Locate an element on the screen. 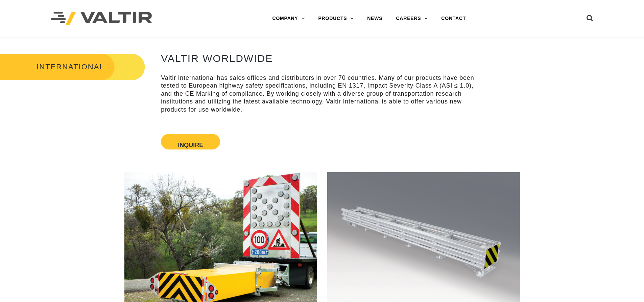 This screenshot has width=644, height=302. a: CAREERS is located at coordinates (412, 18).